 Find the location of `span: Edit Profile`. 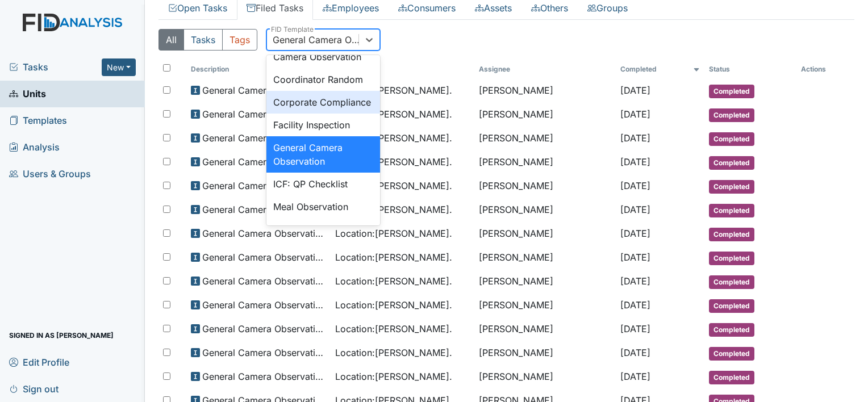

span: Edit Profile is located at coordinates (39, 361).